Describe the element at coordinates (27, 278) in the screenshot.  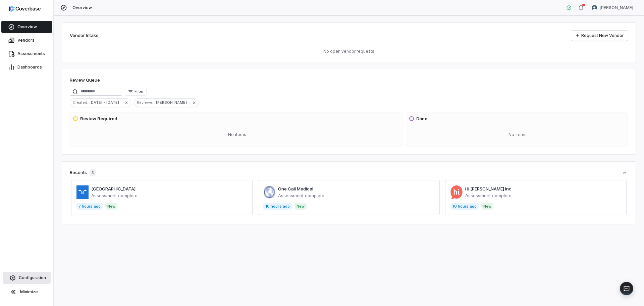
I see `a: Configuration` at that location.